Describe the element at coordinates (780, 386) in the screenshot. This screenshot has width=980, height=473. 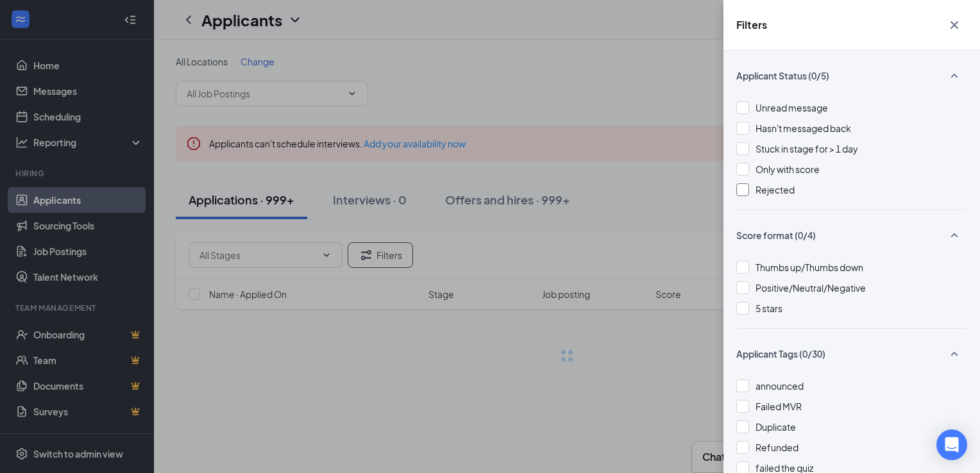
I see `span: announced` at that location.